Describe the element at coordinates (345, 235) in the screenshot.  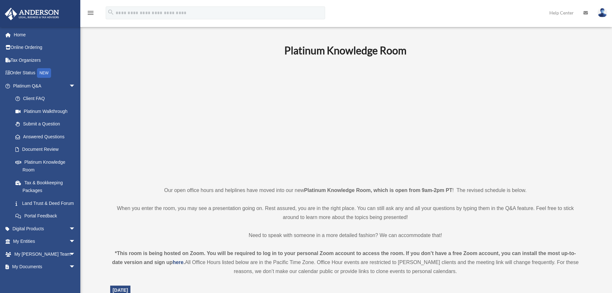
I see `p: Need to speak with someone in a more detailed fashion? We can accommodate that!` at that location.